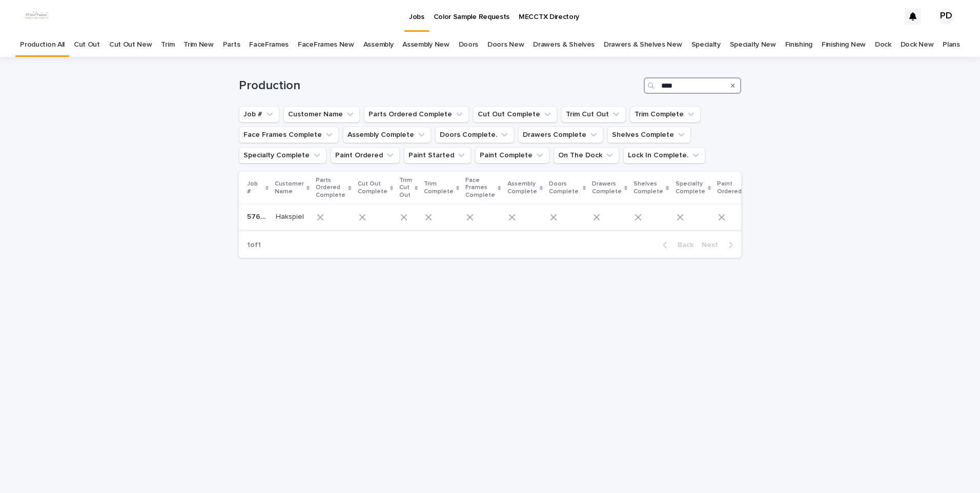 The width and height of the screenshot is (980, 493). What do you see at coordinates (199, 45) in the screenshot?
I see `a: Trim New` at bounding box center [199, 45].